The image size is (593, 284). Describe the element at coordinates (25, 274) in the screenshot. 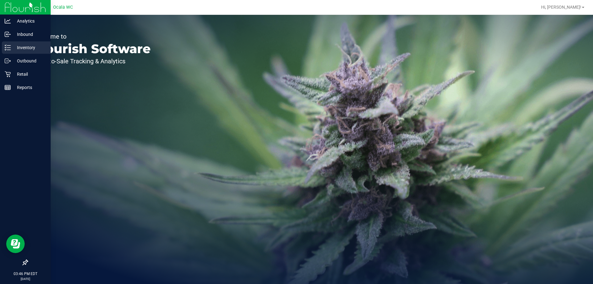

I see `p: 03:46 PM EDT` at that location.